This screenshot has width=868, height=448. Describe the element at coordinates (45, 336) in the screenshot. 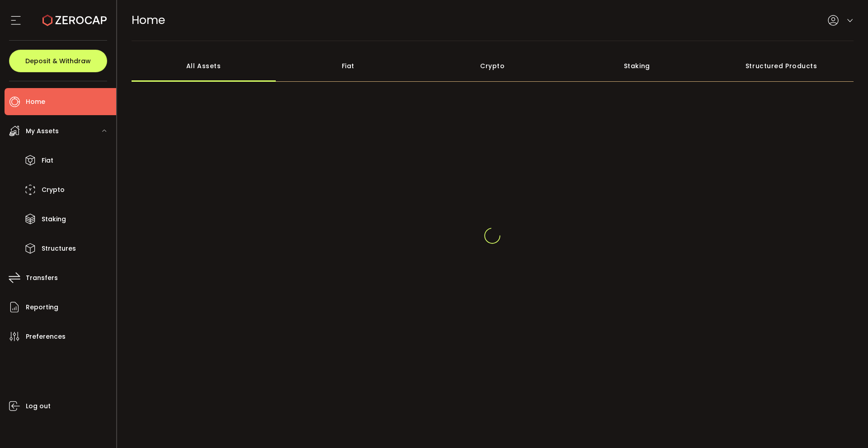

I see `span: Preferences` at that location.